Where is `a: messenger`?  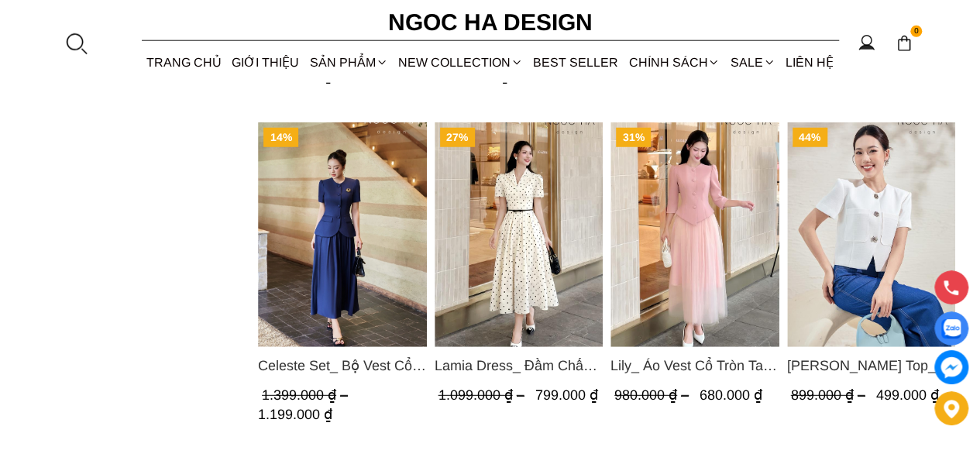 a: messenger is located at coordinates (951, 367).